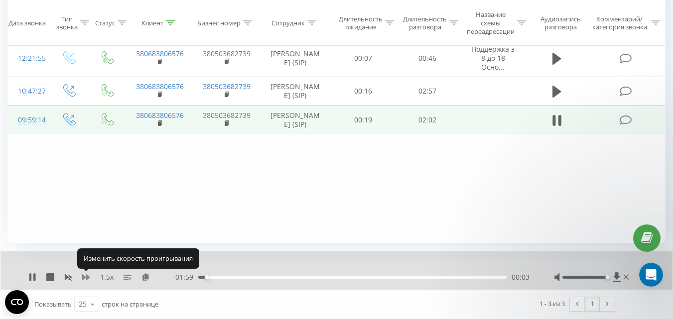 The height and width of the screenshot is (319, 673). Describe the element at coordinates (425, 23) in the screenshot. I see `div: Длительность разговора` at that location.